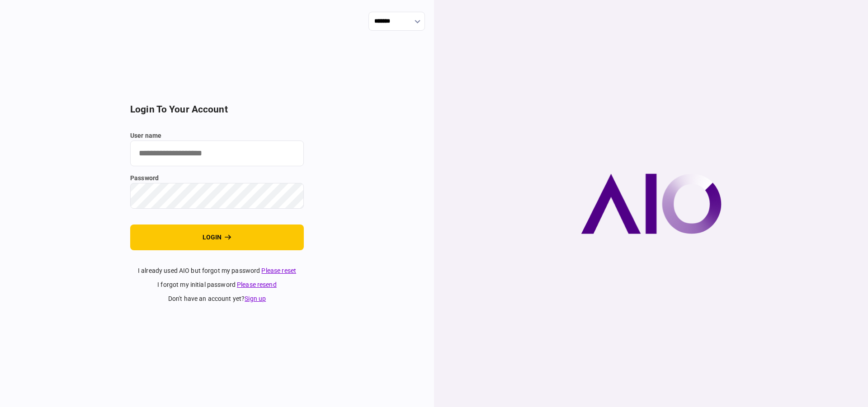 Image resolution: width=868 pixels, height=407 pixels. I want to click on div: don't have an account yet ?, so click(217, 298).